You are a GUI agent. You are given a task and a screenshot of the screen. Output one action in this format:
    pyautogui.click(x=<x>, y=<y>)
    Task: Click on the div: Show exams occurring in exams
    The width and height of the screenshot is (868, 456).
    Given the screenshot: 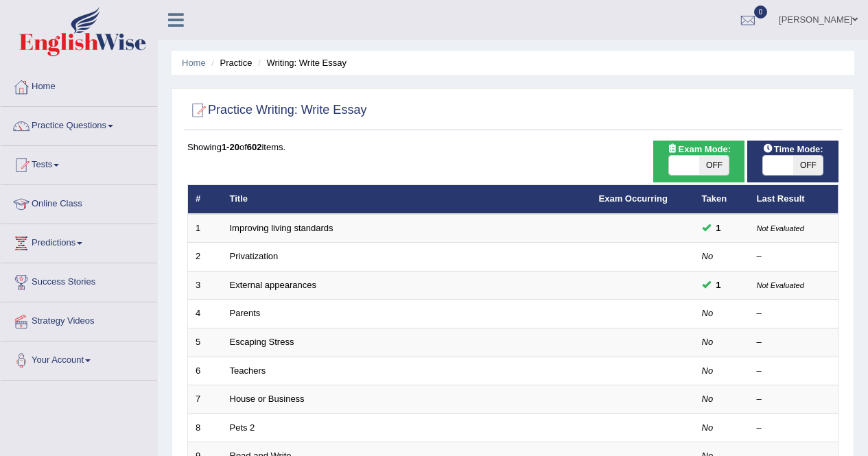 What is the action you would take?
    pyautogui.click(x=698, y=161)
    